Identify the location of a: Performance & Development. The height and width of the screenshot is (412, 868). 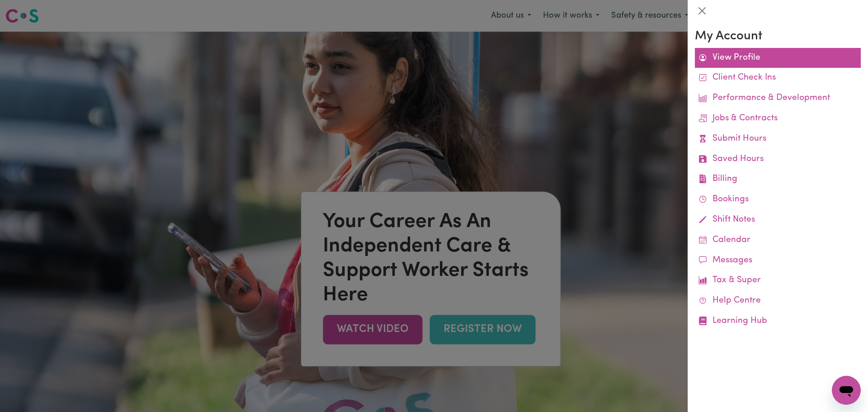
(778, 98).